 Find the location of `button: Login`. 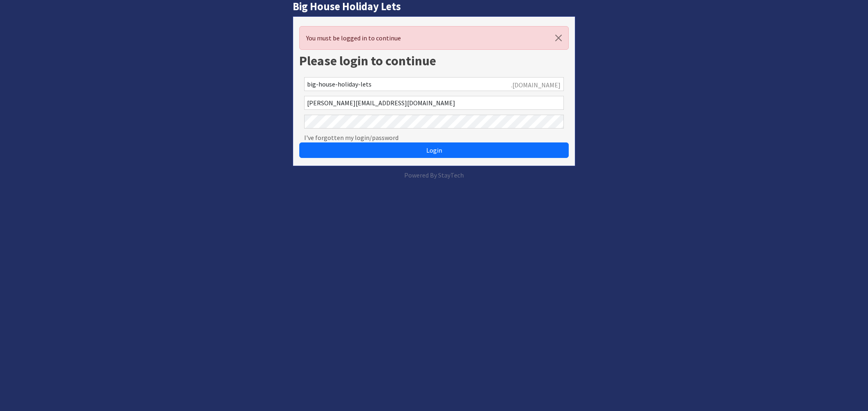

button: Login is located at coordinates (434, 151).